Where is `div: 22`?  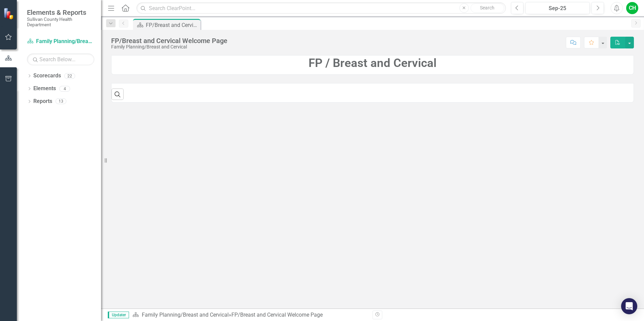
div: 22 is located at coordinates (70, 76).